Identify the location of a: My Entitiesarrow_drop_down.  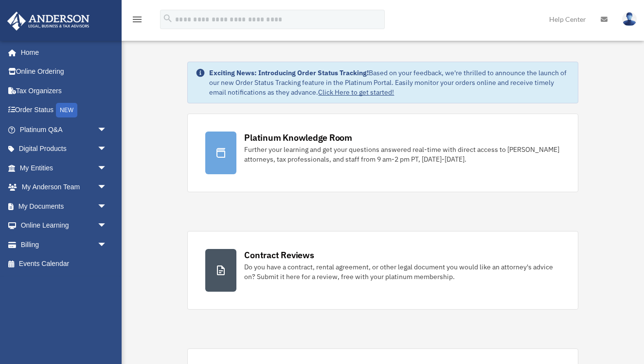
(64, 168).